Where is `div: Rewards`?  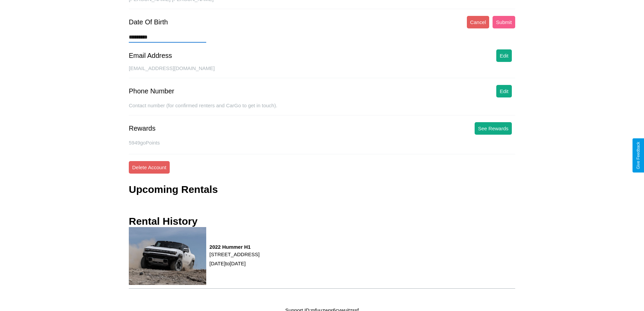 div: Rewards is located at coordinates (142, 128).